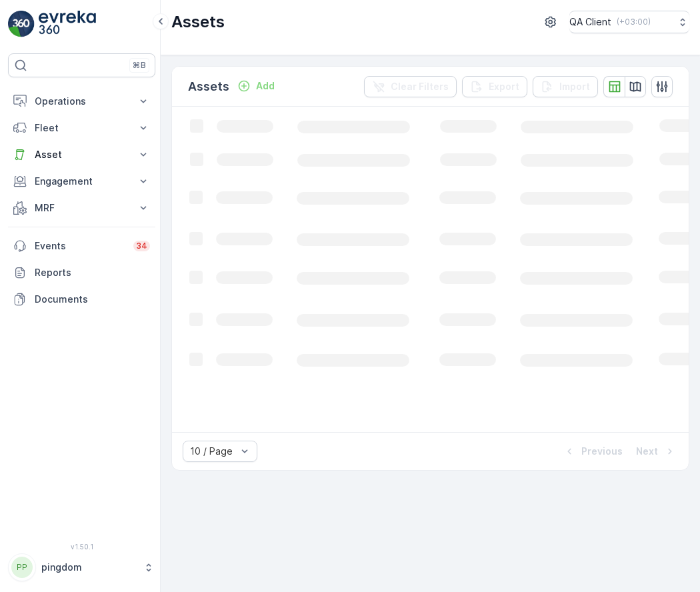 The image size is (700, 592). What do you see at coordinates (82, 208) in the screenshot?
I see `button: MRF` at bounding box center [82, 208].